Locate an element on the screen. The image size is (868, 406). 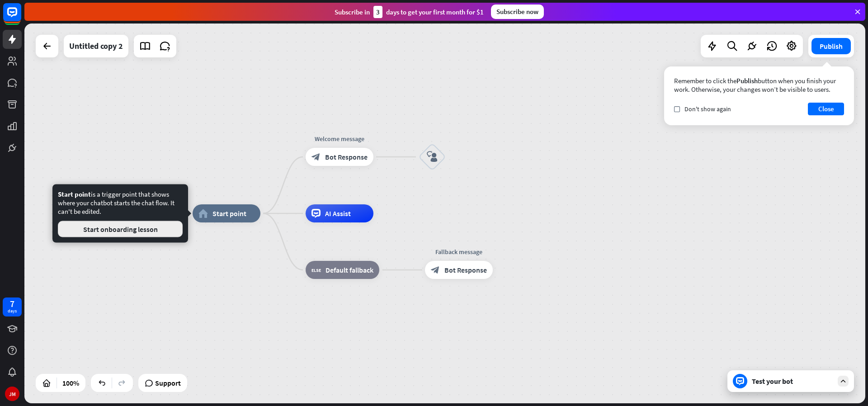
div: Untitled copy 2 is located at coordinates (96, 46).